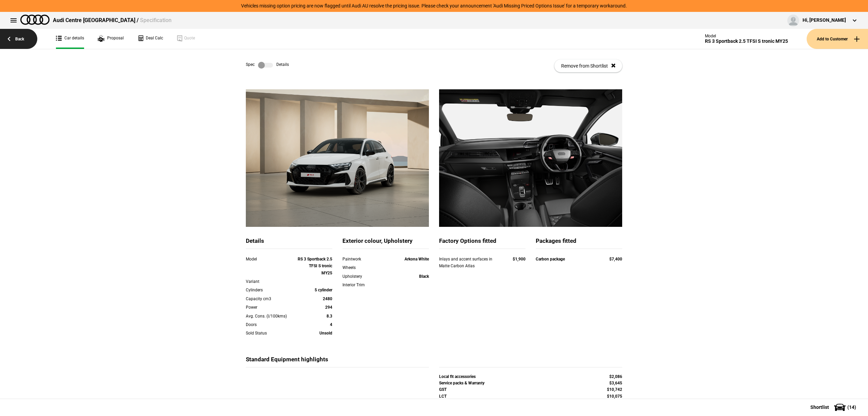 This screenshot has width=868, height=416. Describe the element at coordinates (424, 276) in the screenshot. I see `strong: Black` at that location.